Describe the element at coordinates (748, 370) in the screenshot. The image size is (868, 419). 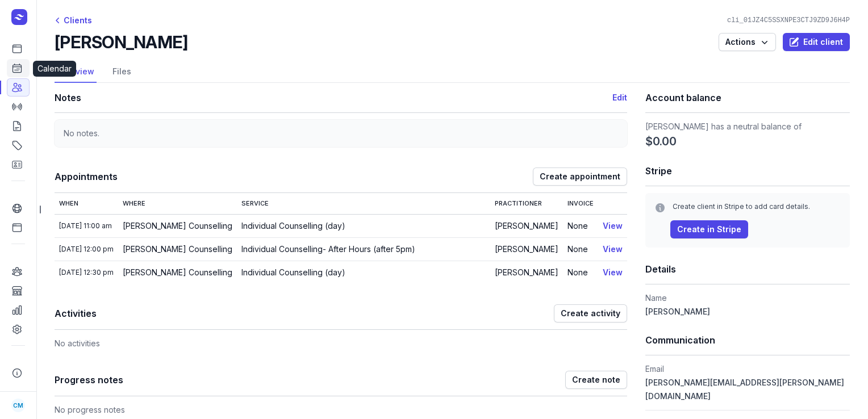
I see `dt: Email` at that location.